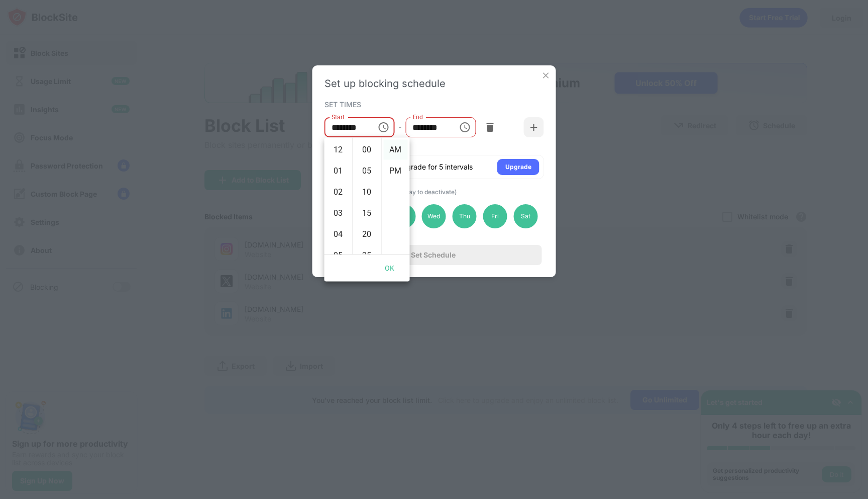  What do you see at coordinates (433, 104) in the screenshot?
I see `div: SET TIMES` at bounding box center [433, 104].